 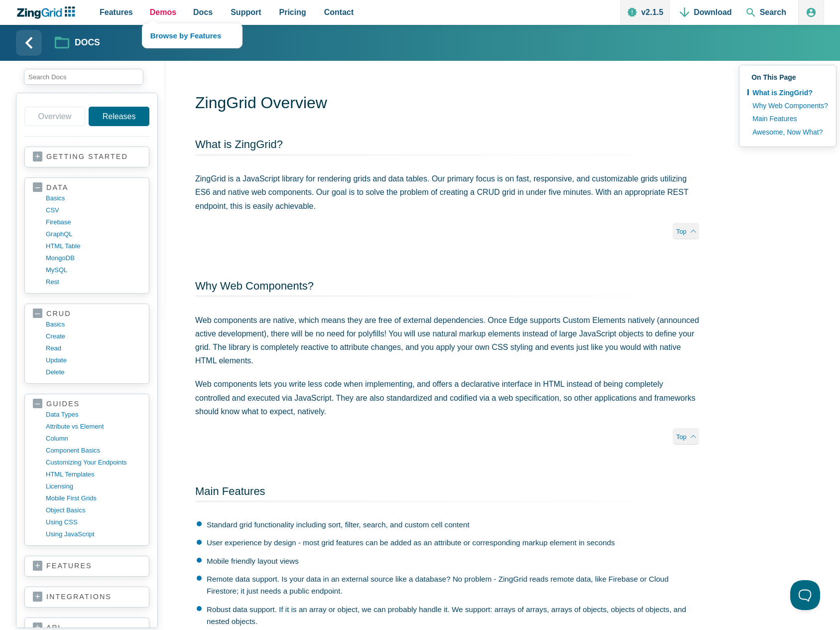 What do you see at coordinates (239, 144) in the screenshot?
I see `span: What is ZingGrid?` at bounding box center [239, 144].